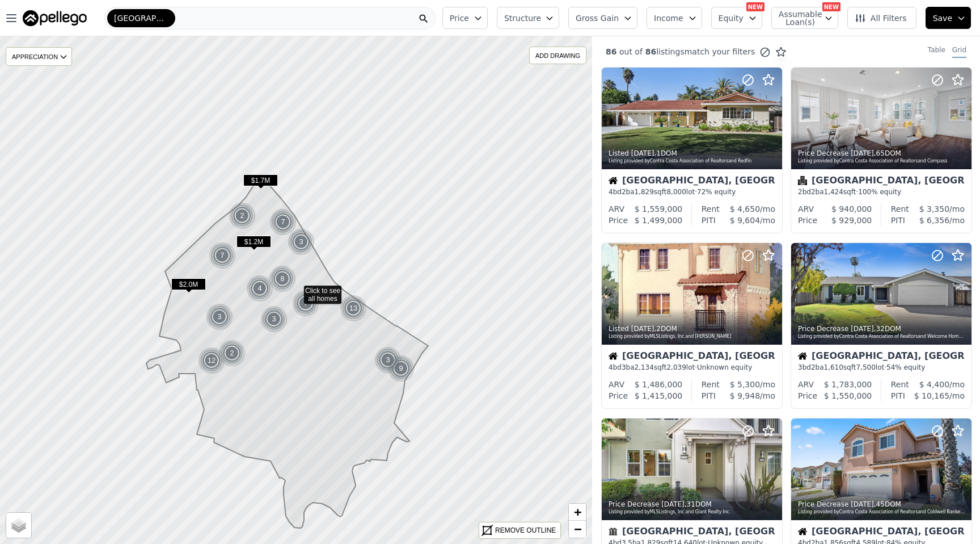 Image resolution: width=980 pixels, height=544 pixels. What do you see at coordinates (731, 18) in the screenshot?
I see `span: Equity` at bounding box center [731, 18].